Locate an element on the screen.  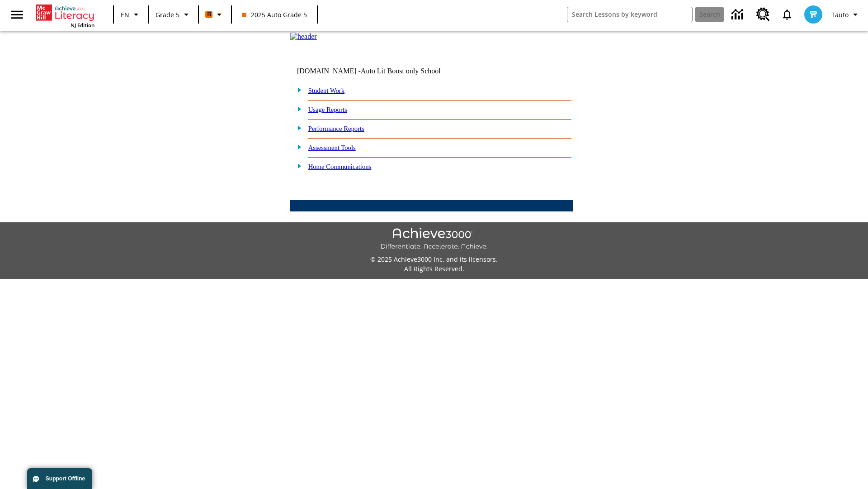
img: Achieve3000 Differentiate Accelerate Achieve is located at coordinates (434, 239).